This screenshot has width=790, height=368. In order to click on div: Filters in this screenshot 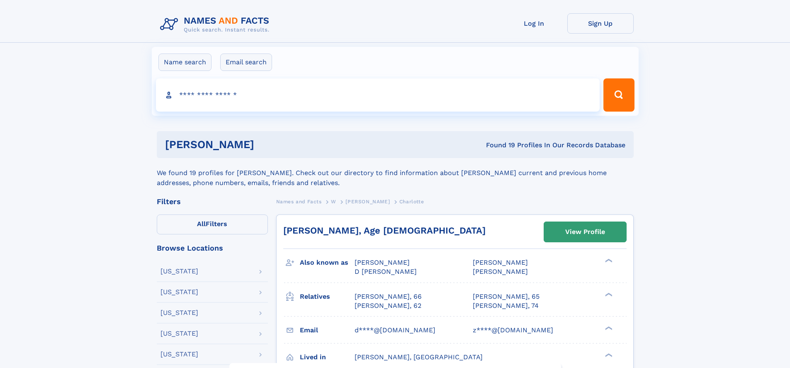, I will do `click(212, 202)`.